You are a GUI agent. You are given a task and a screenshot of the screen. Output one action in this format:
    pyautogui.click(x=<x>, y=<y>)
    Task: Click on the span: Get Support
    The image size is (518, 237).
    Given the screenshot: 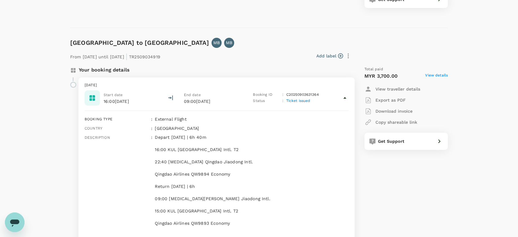 What is the action you would take?
    pyautogui.click(x=391, y=141)
    